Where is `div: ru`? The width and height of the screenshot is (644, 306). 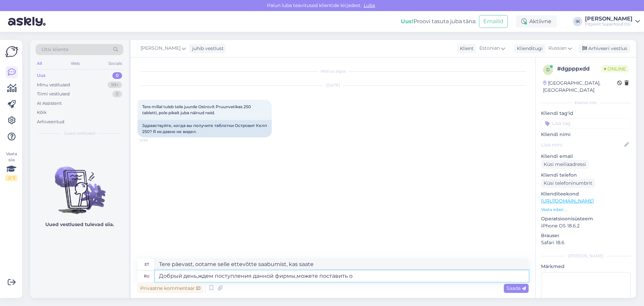 div: ru is located at coordinates (147, 275).